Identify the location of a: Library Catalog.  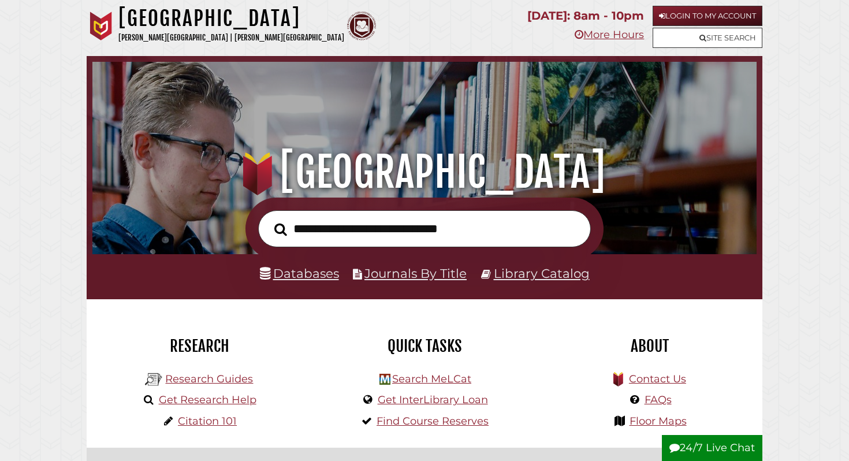
(542, 273).